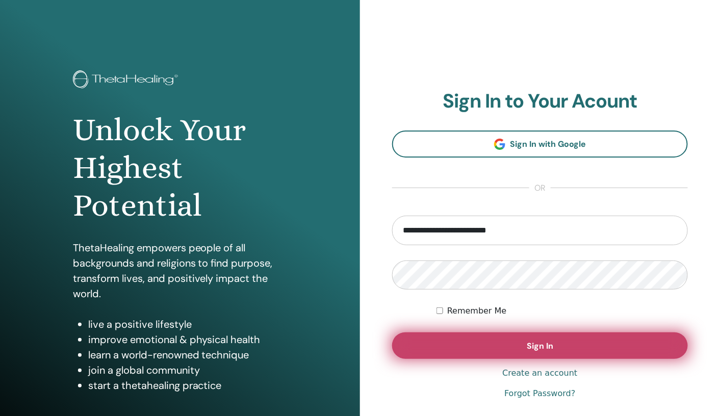 The image size is (720, 416). What do you see at coordinates (540, 346) in the screenshot?
I see `button: Sign In` at bounding box center [540, 346].